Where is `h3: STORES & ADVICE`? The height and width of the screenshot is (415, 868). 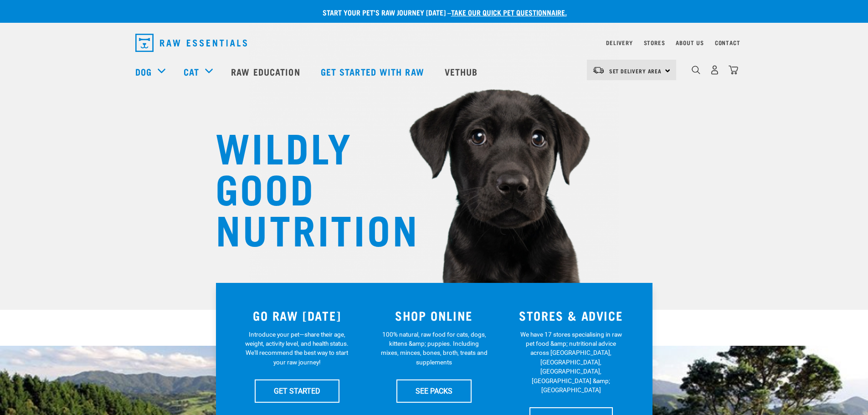
h3: STORES & ADVICE is located at coordinates (571, 315).